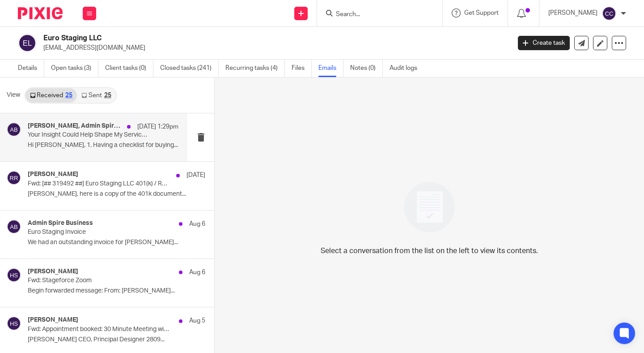 This screenshot has height=353, width=644. Describe the element at coordinates (129, 68) in the screenshot. I see `a: Client tasks (0)` at that location.